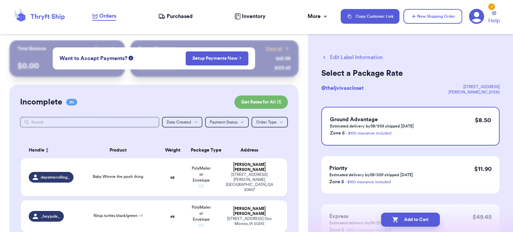 The width and height of the screenshot is (513, 232). I want to click on button: Order Type, so click(270, 122).